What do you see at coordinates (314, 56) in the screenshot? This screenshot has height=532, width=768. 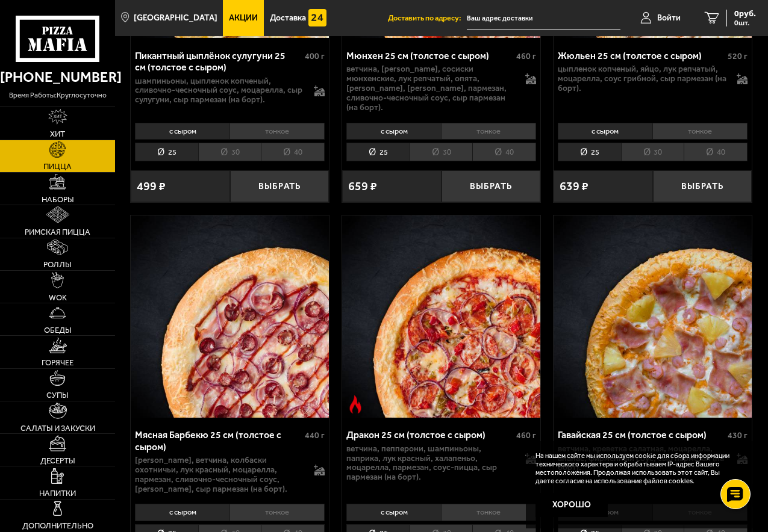 I see `span: 400 г` at bounding box center [314, 56].